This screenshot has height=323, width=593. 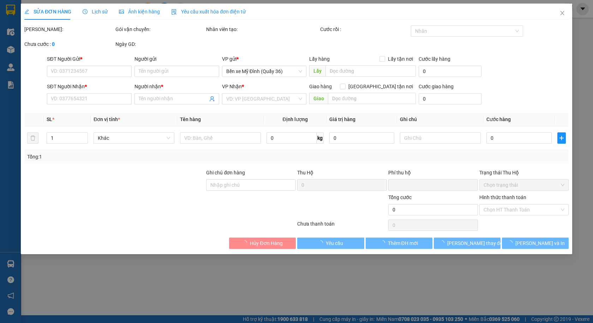 What do you see at coordinates (49, 119) in the screenshot?
I see `span: SL` at bounding box center [49, 119].